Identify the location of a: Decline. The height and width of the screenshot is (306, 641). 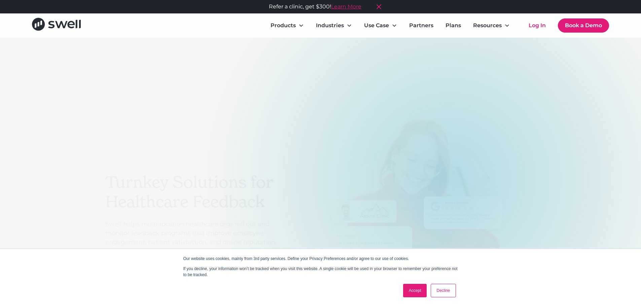
(443, 291).